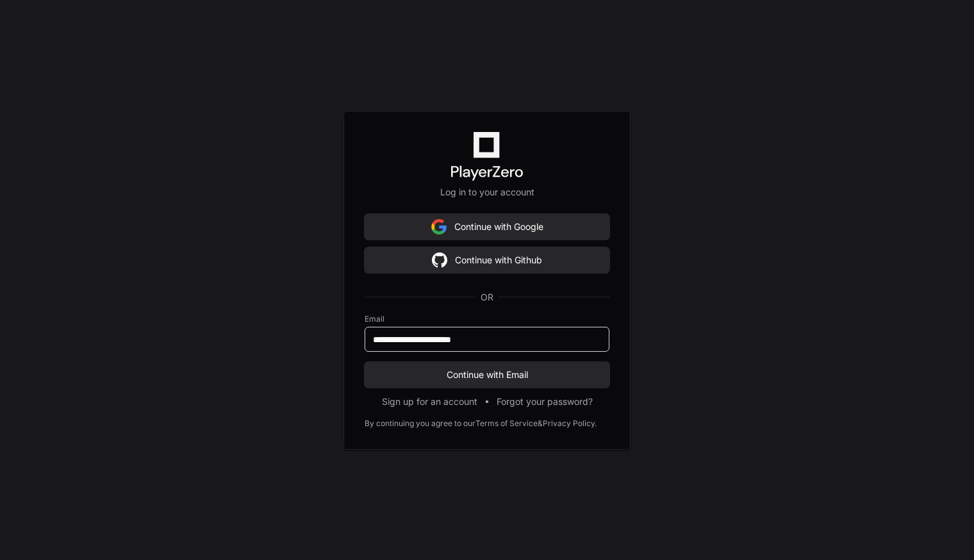  Describe the element at coordinates (506, 424) in the screenshot. I see `a: Terms of Service` at that location.